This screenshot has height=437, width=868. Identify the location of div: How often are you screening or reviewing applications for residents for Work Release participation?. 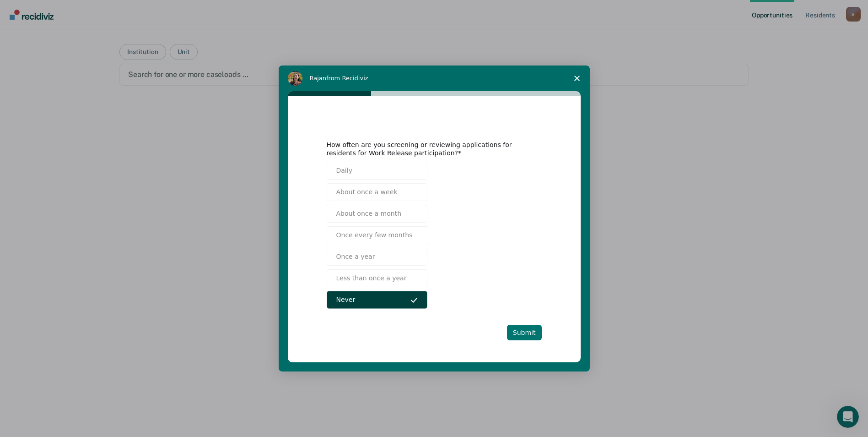
(427, 149).